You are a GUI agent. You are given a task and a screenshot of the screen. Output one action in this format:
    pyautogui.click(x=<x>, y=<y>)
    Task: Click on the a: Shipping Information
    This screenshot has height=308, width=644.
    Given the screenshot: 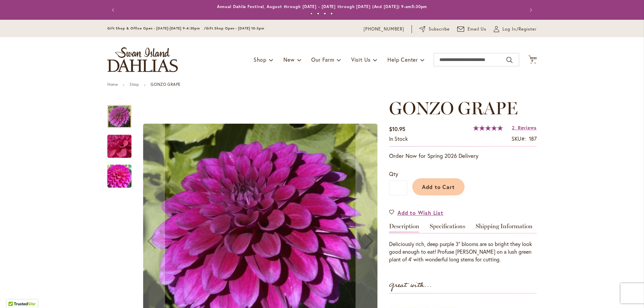 What is the action you would take?
    pyautogui.click(x=504, y=228)
    